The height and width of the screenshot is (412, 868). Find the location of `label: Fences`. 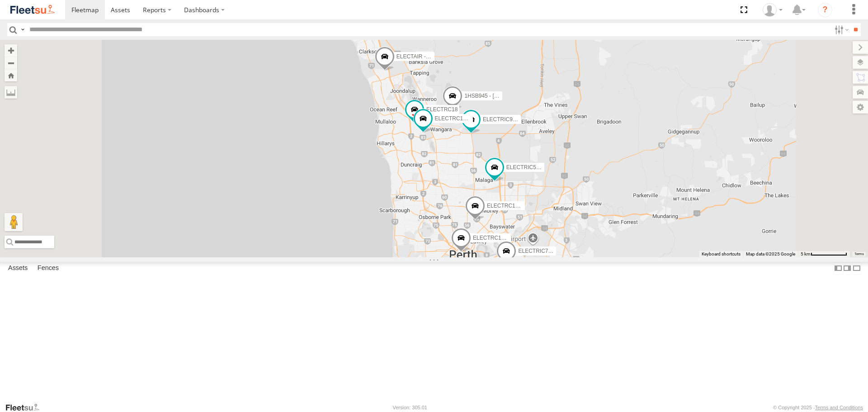

label: Fences is located at coordinates (48, 269).